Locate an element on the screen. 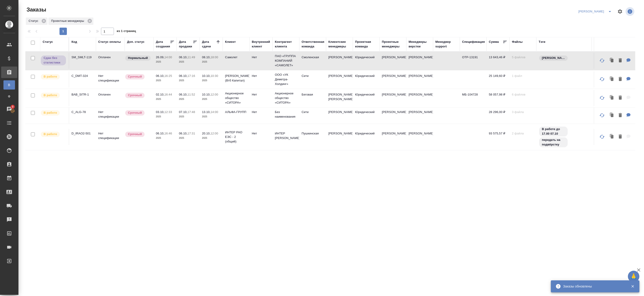 The height and width of the screenshot is (296, 644). p: Проектные менеджеры is located at coordinates (68, 21).